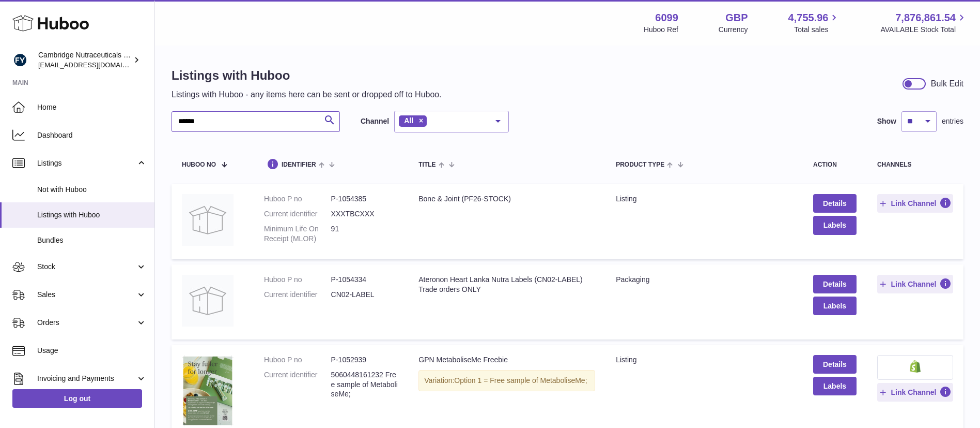 The image size is (980, 428). What do you see at coordinates (92, 215) in the screenshot?
I see `span: Listings with Huboo` at bounding box center [92, 215].